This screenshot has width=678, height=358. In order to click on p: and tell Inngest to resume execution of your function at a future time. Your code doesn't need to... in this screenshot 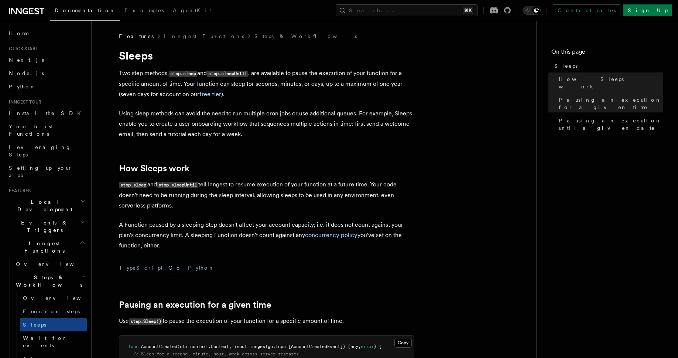, I will do `click(267, 195)`.